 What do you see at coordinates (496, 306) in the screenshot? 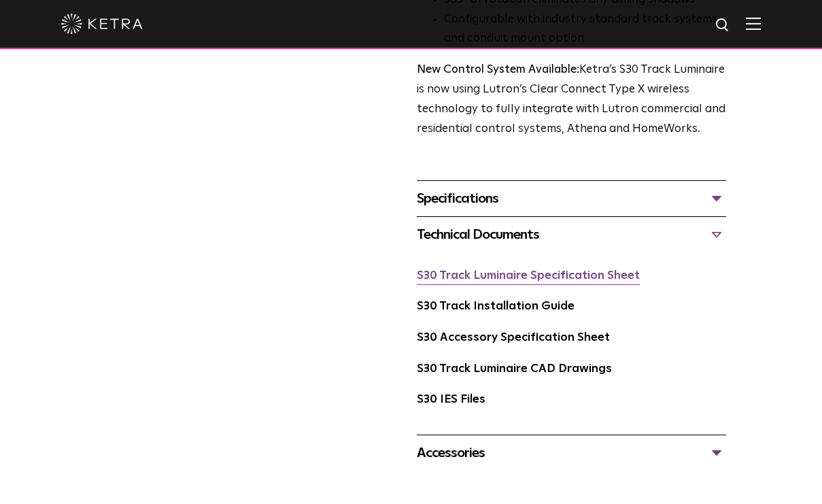
I see `a: S30 Track Installation Guide` at bounding box center [496, 306].